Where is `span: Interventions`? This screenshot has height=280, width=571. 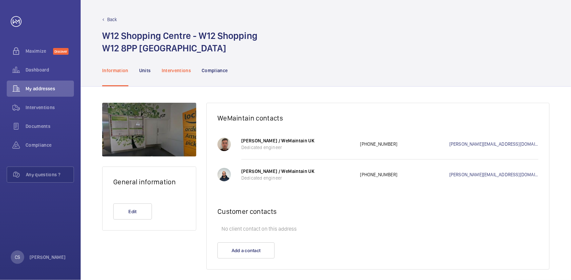 span: Interventions is located at coordinates (50, 107).